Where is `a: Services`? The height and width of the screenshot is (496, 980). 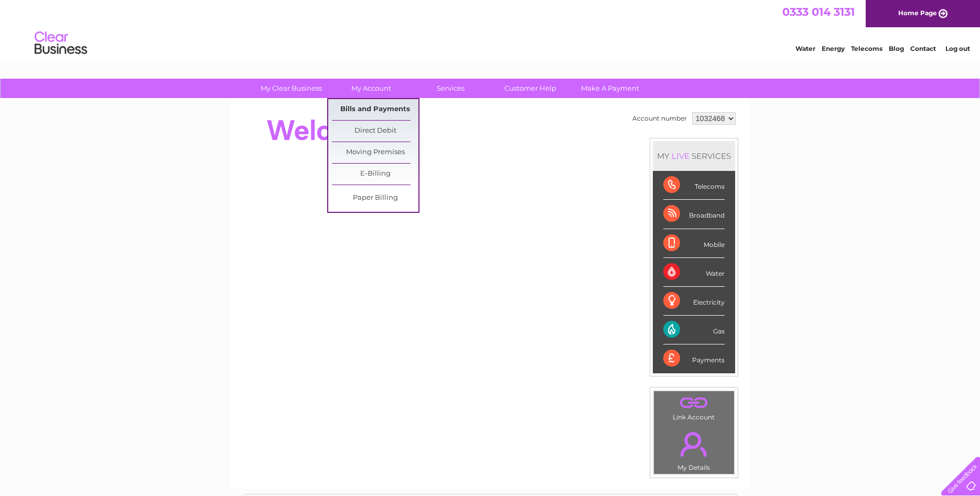 a: Services is located at coordinates (450, 88).